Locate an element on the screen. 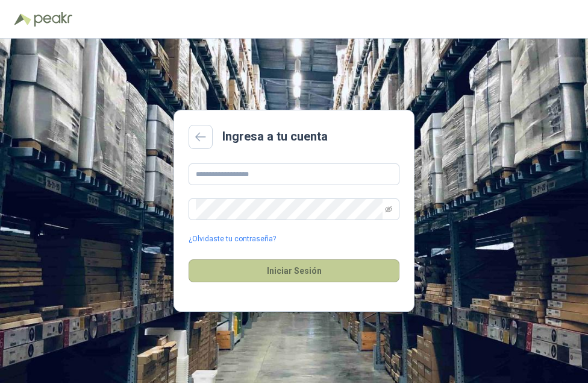 The width and height of the screenshot is (588, 383). h2: Ingresa a tu cuenta is located at coordinates (275, 136).